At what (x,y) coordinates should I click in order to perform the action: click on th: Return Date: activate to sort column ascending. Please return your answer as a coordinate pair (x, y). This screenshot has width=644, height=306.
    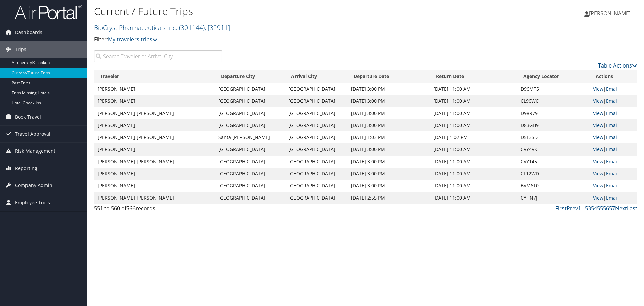
    Looking at the image, I should click on (473, 76).